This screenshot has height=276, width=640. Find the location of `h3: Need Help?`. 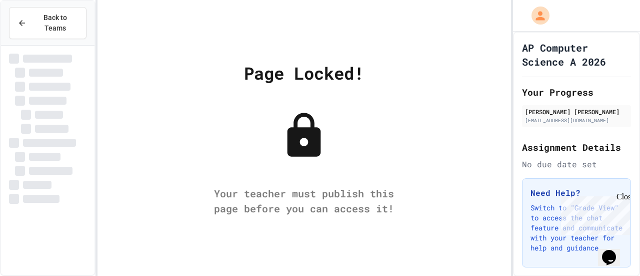

h3: Need Help? is located at coordinates (577, 193).